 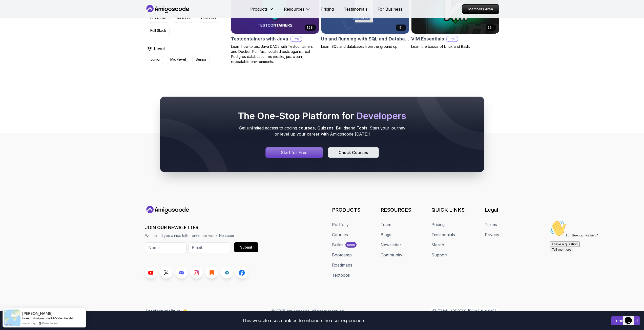 What do you see at coordinates (178, 59) in the screenshot?
I see `p: Mid-level` at bounding box center [178, 59].